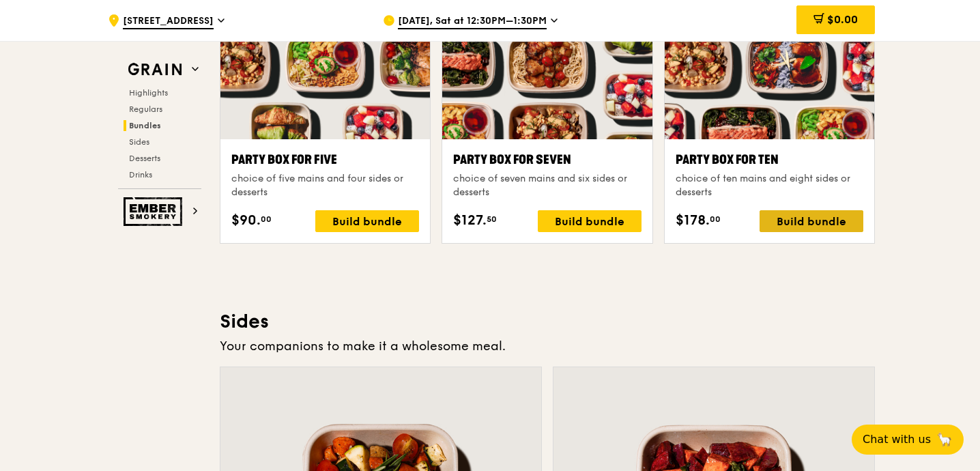 The height and width of the screenshot is (471, 980). I want to click on span: Chat with us, so click(897, 440).